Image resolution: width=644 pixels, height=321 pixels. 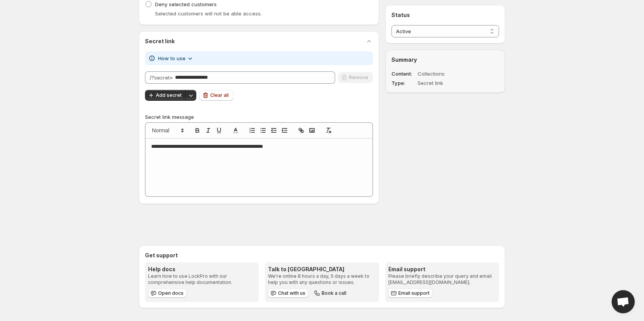 What do you see at coordinates (161, 77) in the screenshot?
I see `span: /?secret=` at bounding box center [161, 77].